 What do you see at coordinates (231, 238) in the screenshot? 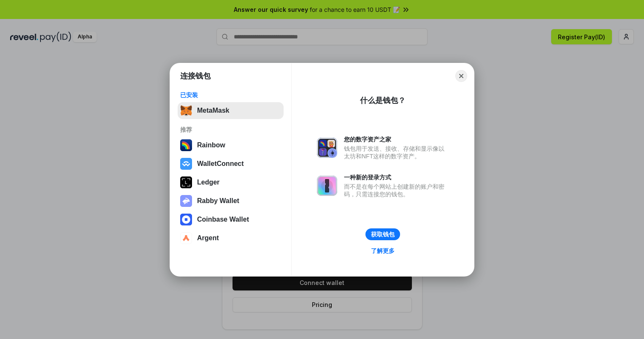
I see `button: Argent` at bounding box center [231, 238].